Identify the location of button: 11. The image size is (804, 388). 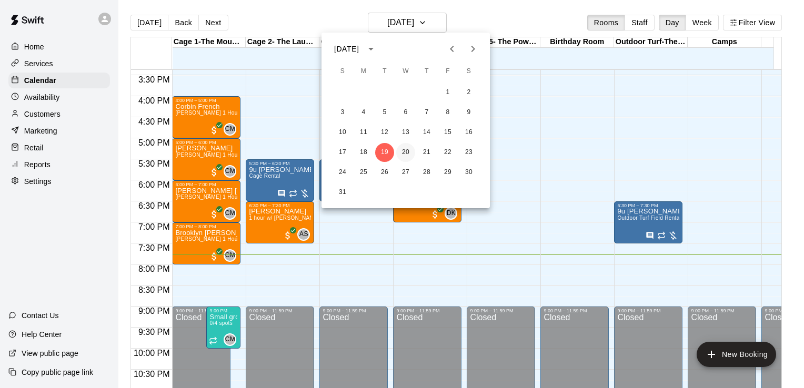
(364, 133).